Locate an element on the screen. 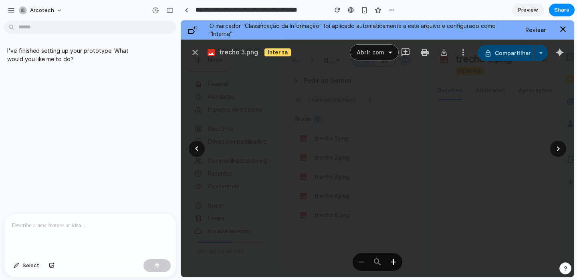  span: Share is located at coordinates (561, 10).